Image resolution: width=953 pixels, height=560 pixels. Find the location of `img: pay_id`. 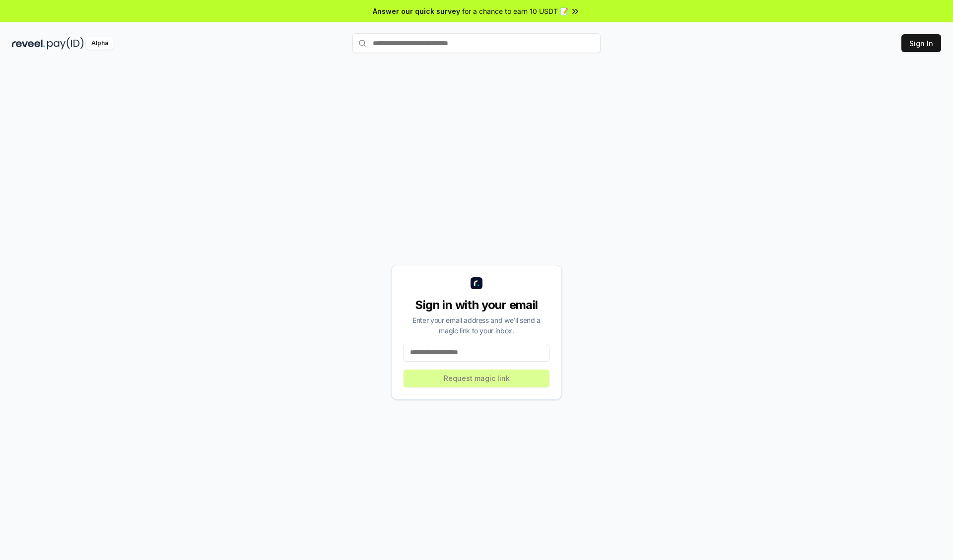

img: pay_id is located at coordinates (66, 43).